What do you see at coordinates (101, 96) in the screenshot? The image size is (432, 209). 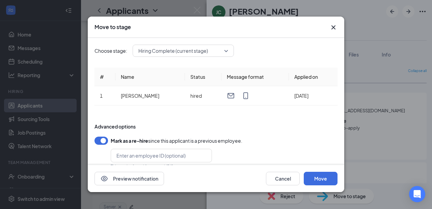 I see `span: 1` at bounding box center [101, 96].